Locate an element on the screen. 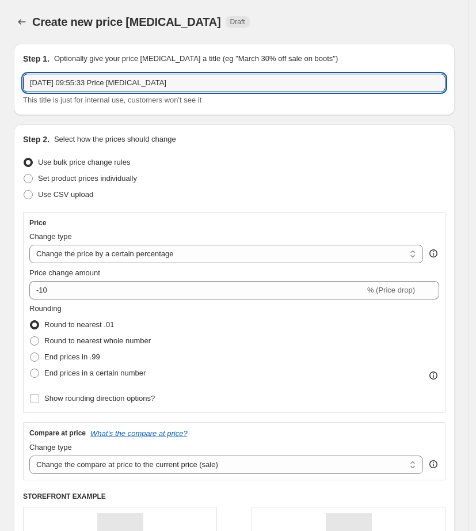 This screenshot has height=531, width=476. span: Round to nearest .01 is located at coordinates (79, 324).